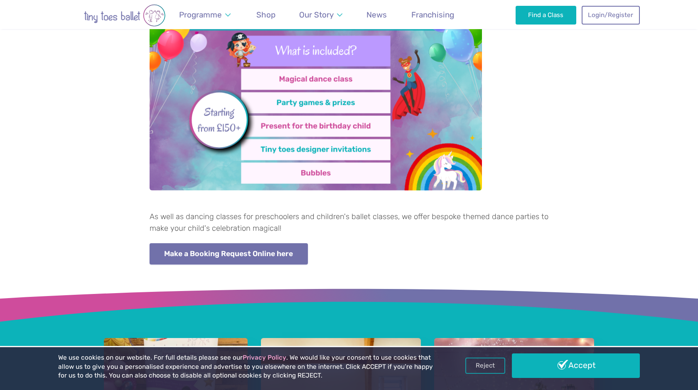 This screenshot has height=390, width=698. Describe the element at coordinates (200, 15) in the screenshot. I see `span: Programme` at that location.